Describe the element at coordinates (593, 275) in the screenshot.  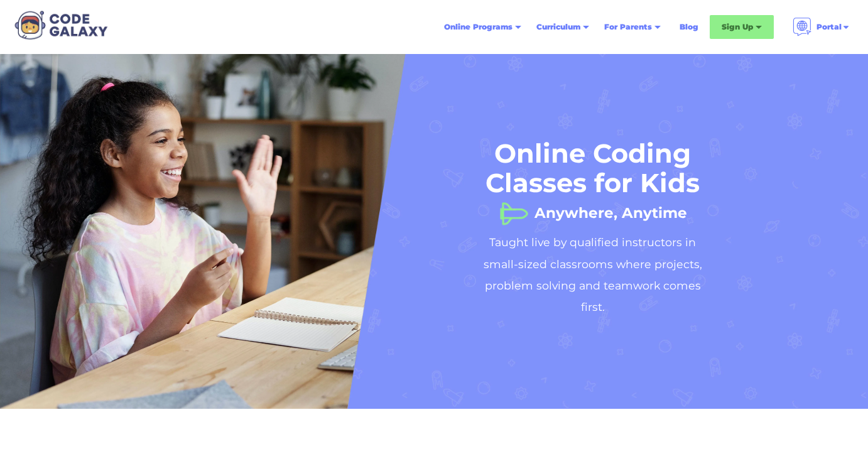
I see `h2: Taught live by qualified instructors in small-sized classrooms where projects, problem solving an...` at that location.